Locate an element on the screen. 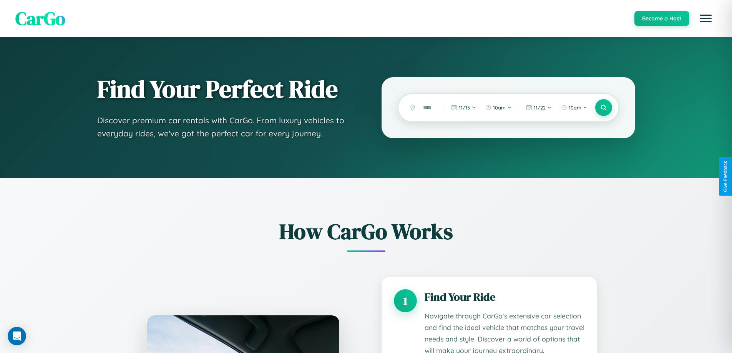 This screenshot has height=353, width=732. button: Become a Host is located at coordinates (662, 18).